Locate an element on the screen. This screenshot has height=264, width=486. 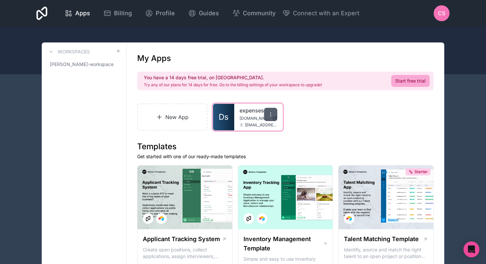
a: expenses is located at coordinates (258, 110).